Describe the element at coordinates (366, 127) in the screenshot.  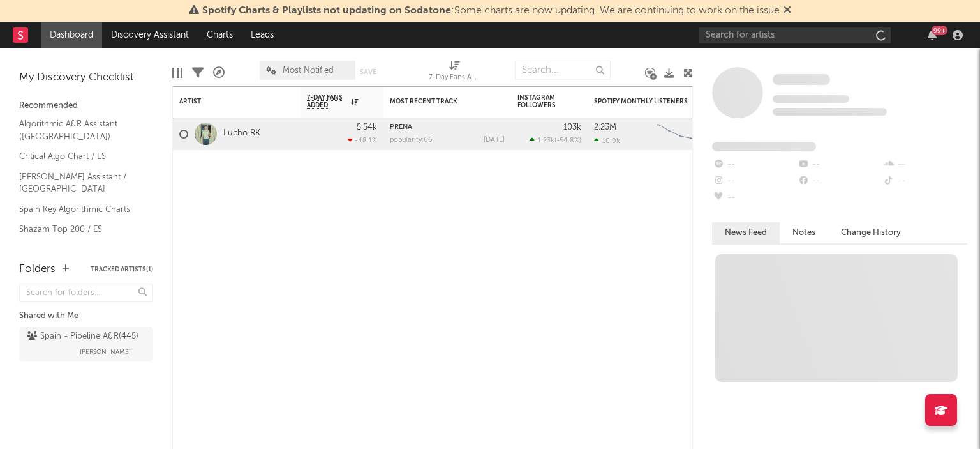
I see `div: 5.54k` at that location.